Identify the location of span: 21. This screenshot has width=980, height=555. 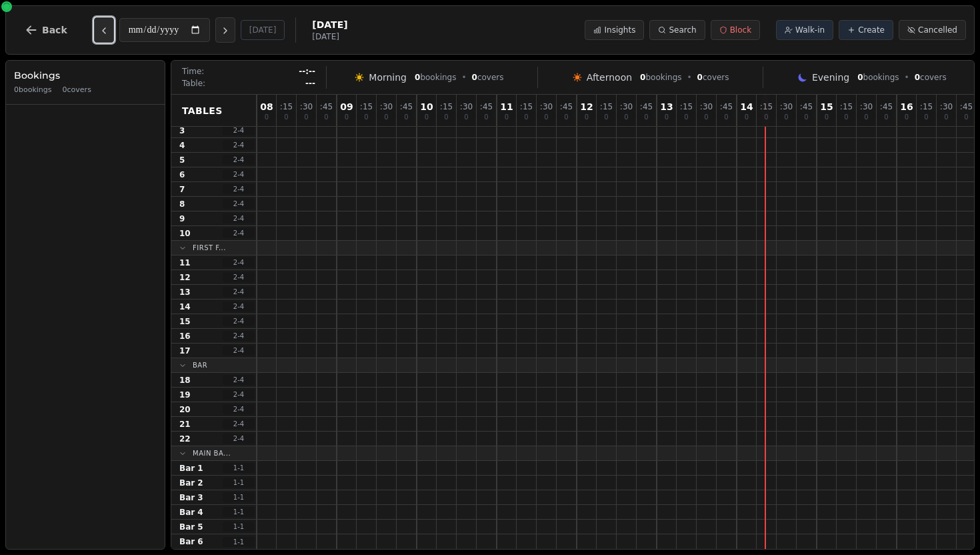
(184, 424).